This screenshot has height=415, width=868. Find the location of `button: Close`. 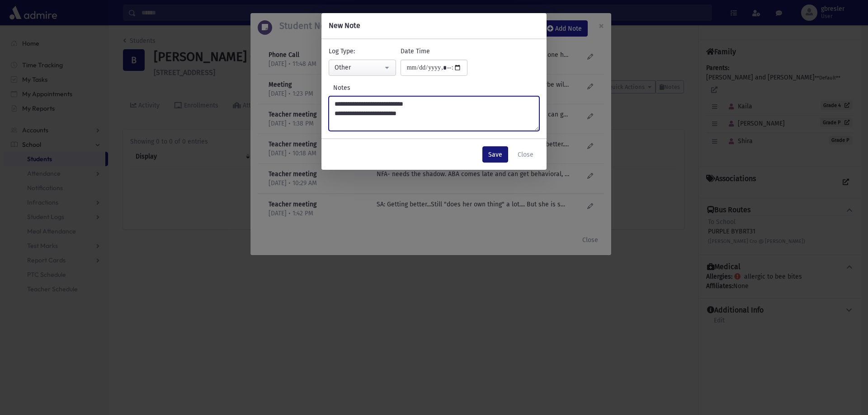

button: Close is located at coordinates (525, 155).